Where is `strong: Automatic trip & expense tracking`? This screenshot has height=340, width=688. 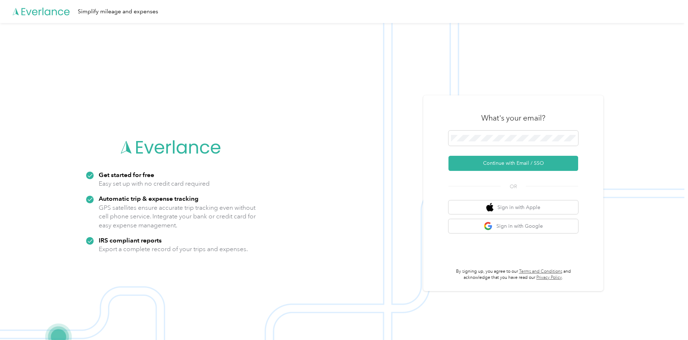 strong: Automatic trip & expense tracking is located at coordinates (148, 198).